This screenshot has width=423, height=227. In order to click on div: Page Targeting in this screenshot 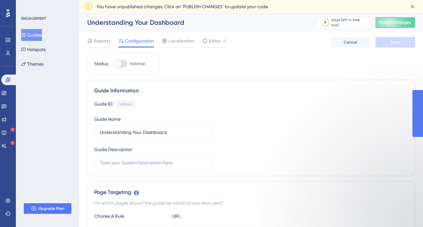, I will do `click(251, 193)`.